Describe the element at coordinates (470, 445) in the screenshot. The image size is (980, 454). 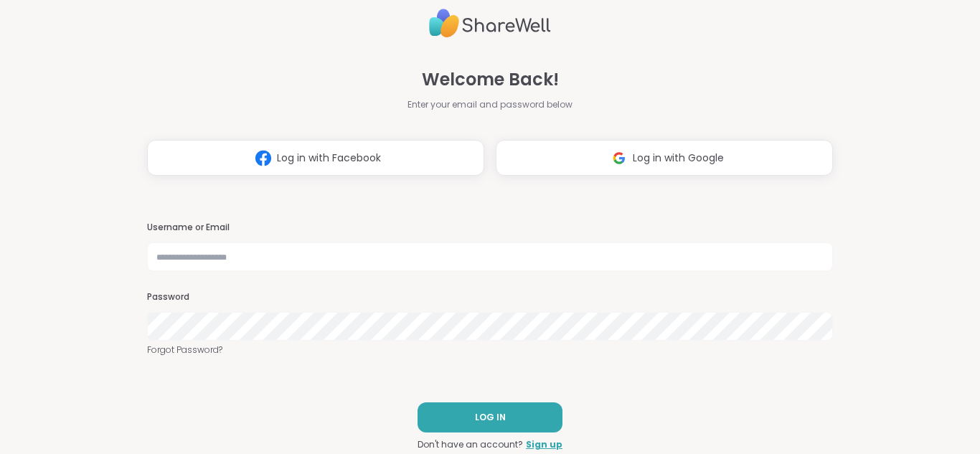
I see `span: Don't have an account?` at that location.